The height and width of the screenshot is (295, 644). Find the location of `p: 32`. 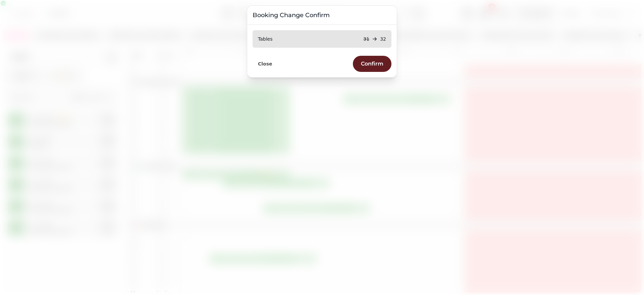

p: 32 is located at coordinates (383, 39).